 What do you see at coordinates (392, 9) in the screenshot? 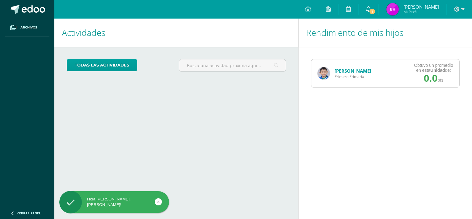
I see `img: c07090047897416ffda9ba07b5cd4801.png` at bounding box center [392, 9].